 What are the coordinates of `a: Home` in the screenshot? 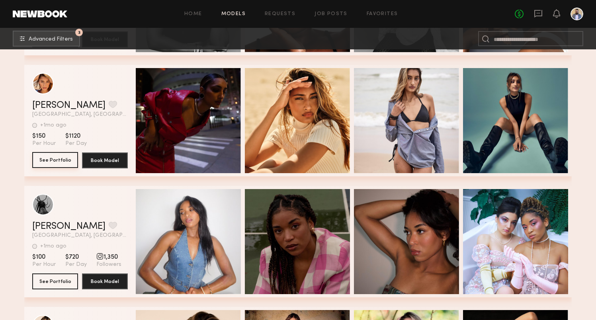 It's located at (193, 14).